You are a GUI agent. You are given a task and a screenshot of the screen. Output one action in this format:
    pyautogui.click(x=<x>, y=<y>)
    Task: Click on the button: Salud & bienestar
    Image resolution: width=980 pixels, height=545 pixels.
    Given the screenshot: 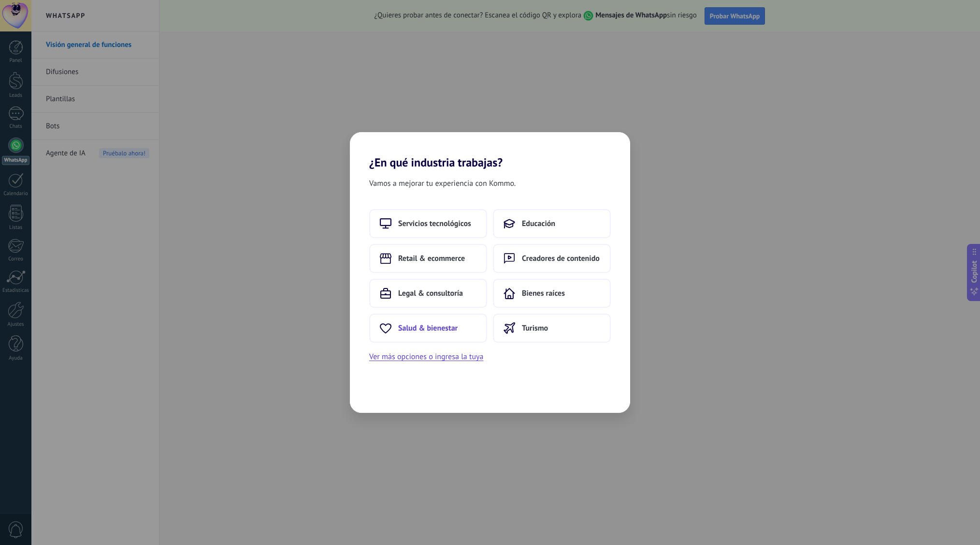 What is the action you would take?
    pyautogui.click(x=428, y=328)
    